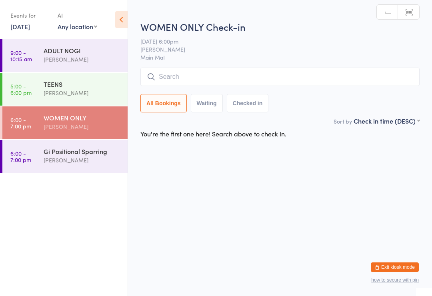 Image resolution: width=432 pixels, height=296 pixels. What do you see at coordinates (343, 121) in the screenshot?
I see `label: Sort by` at bounding box center [343, 121].